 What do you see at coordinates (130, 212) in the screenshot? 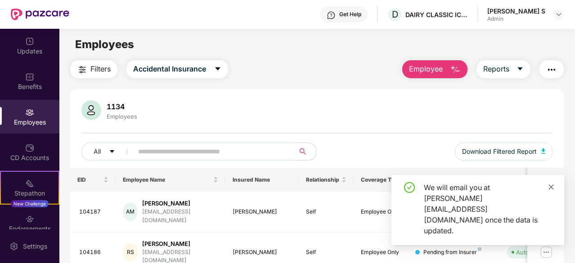
I see `div: AM` at bounding box center [130, 212].